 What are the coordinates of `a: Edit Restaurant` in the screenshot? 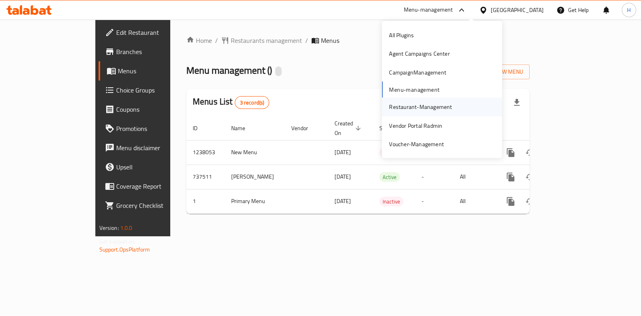 It's located at (150, 32).